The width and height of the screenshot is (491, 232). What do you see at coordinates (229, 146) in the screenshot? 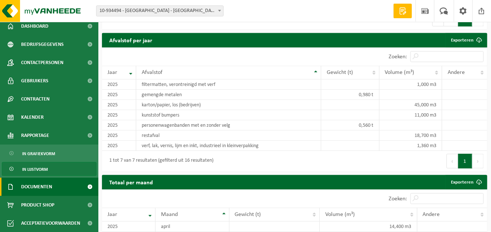
I see `td: verf, lak, vernis, lijm en inkt, industrieel in kleinverpakking` at bounding box center [229, 146].